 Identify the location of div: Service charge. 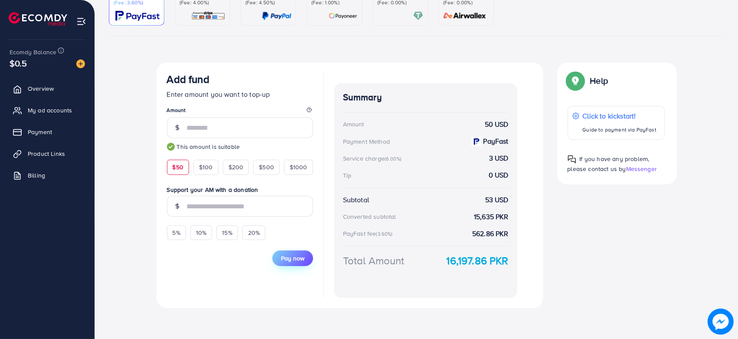
(373, 158).